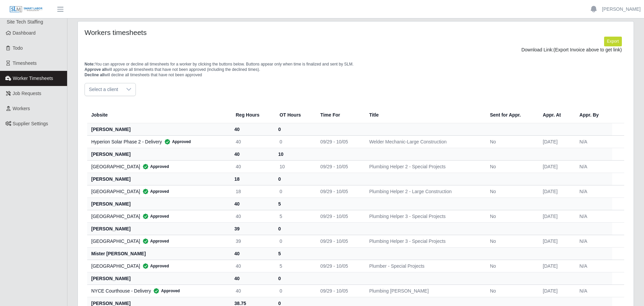 The image size is (644, 306). I want to click on th: Appr. At, so click(556, 115).